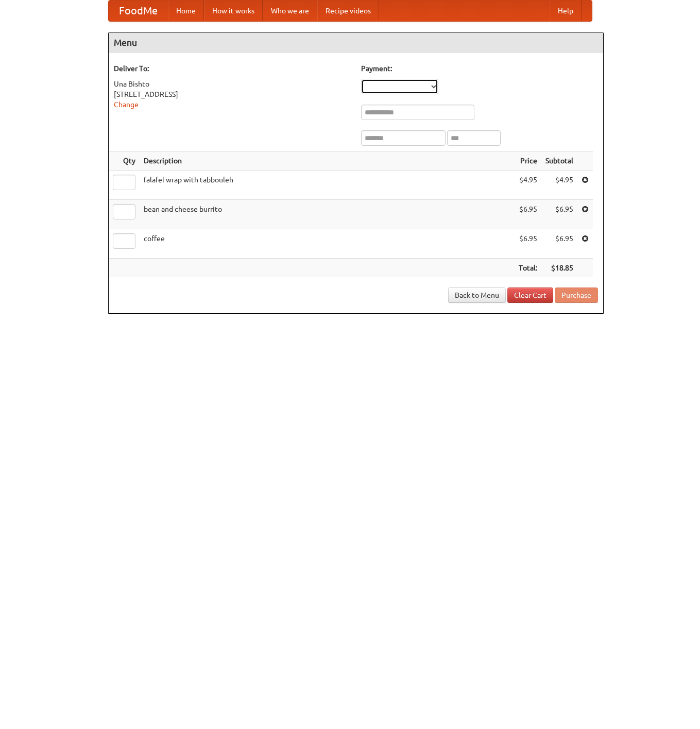  What do you see at coordinates (327, 161) in the screenshot?
I see `th: Description` at bounding box center [327, 161].